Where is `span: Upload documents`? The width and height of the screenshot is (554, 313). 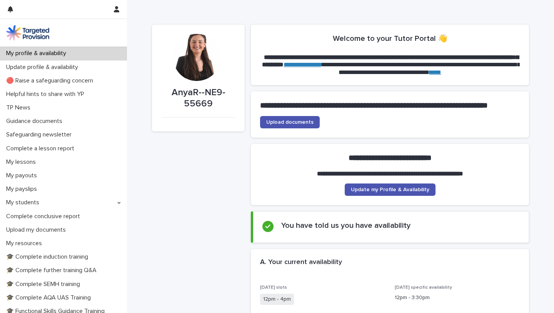 span: Upload documents is located at coordinates (290, 122).